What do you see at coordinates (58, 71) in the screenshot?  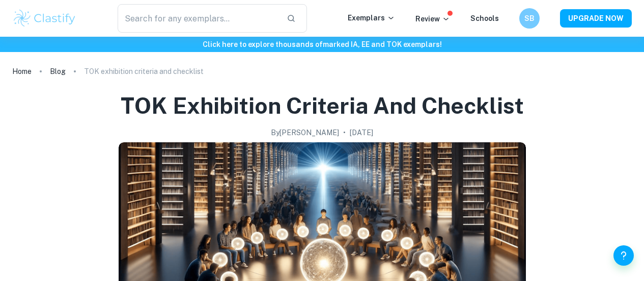 I see `a: Blog` at bounding box center [58, 71].